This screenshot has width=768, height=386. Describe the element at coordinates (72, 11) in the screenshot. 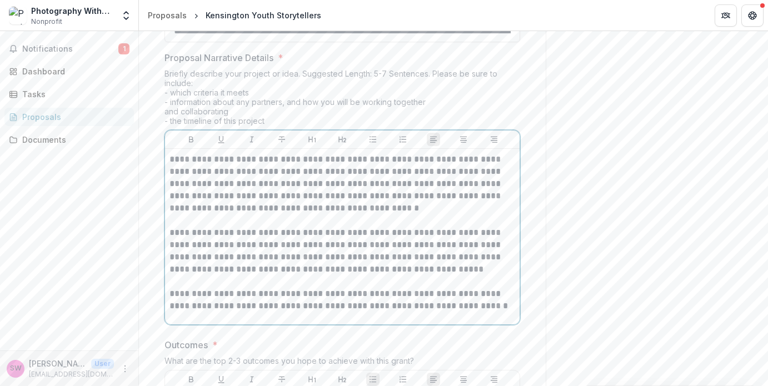

I see `div: Photography Without Borders` at that location.